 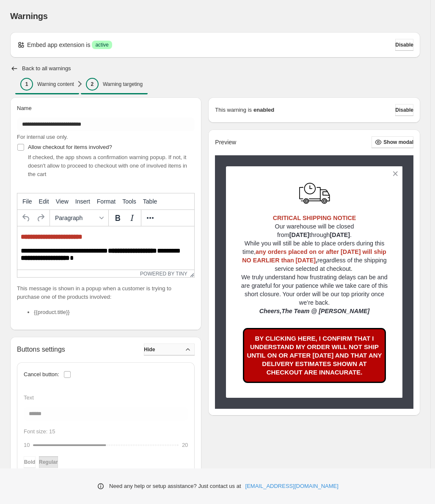 I want to click on button: Show modal, so click(x=392, y=142).